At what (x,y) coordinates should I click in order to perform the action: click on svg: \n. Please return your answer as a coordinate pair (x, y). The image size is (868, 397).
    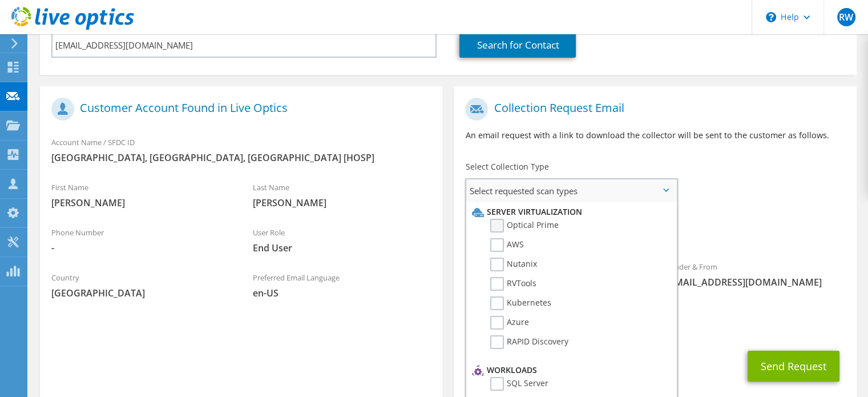
    Looking at the image, I should click on (771, 17).